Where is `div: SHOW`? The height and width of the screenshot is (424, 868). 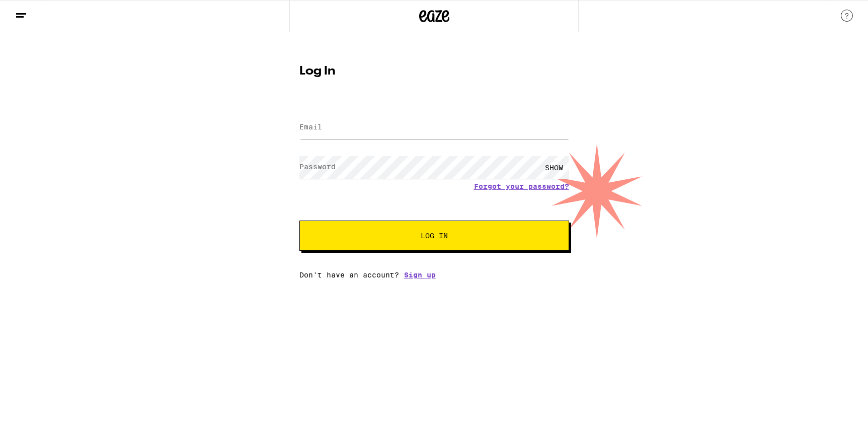 div: SHOW is located at coordinates (554, 167).